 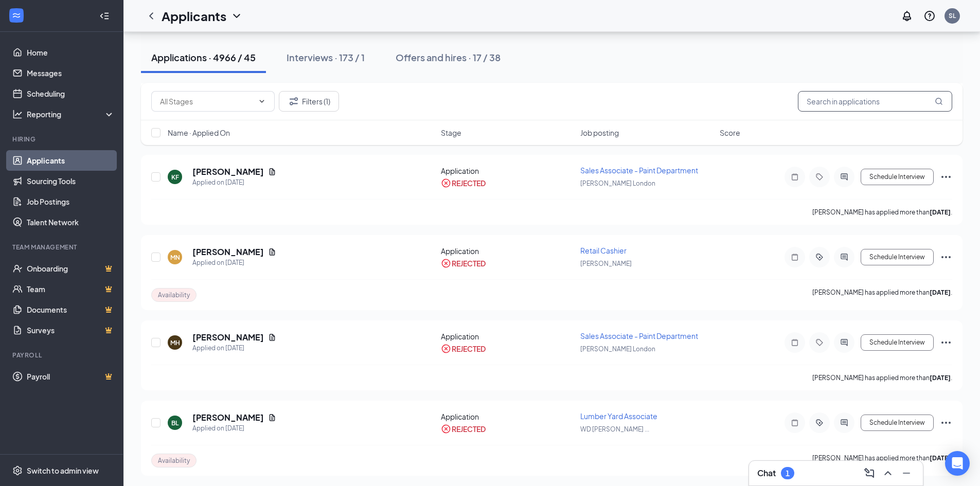 I want to click on a: Scheduling, so click(x=71, y=94).